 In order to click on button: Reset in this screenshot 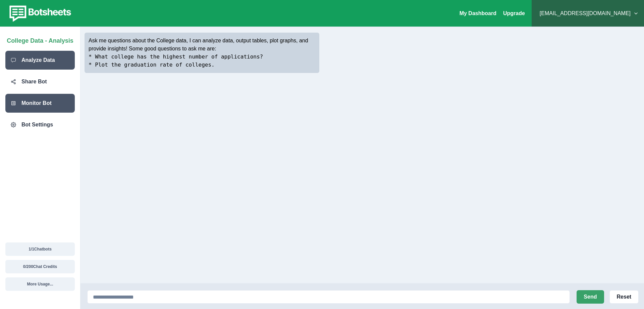, I will do `click(624, 296)`.